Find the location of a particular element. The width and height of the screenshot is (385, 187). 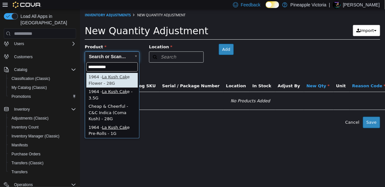

button: Adjustments (Classic) is located at coordinates (42, 118).